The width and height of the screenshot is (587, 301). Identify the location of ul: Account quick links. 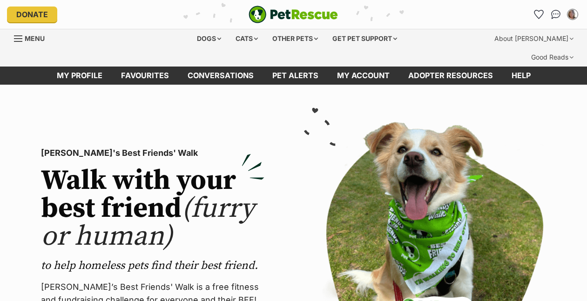
(556, 14).